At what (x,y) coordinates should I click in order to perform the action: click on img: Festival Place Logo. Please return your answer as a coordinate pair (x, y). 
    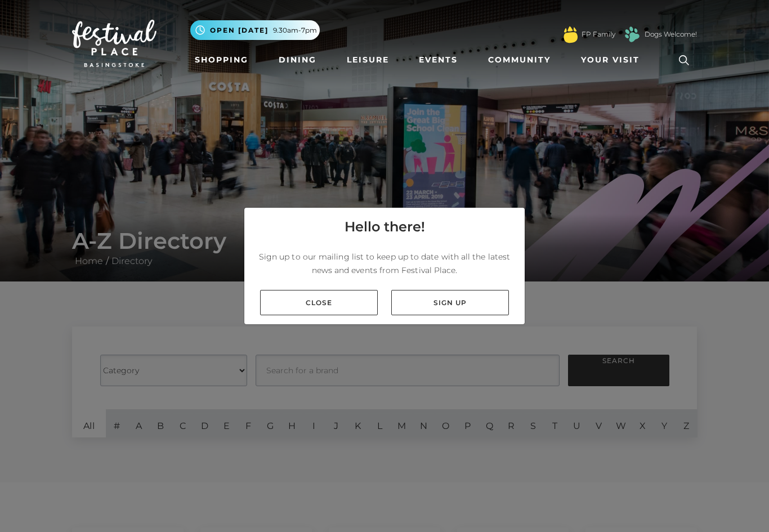
    Looking at the image, I should click on (114, 44).